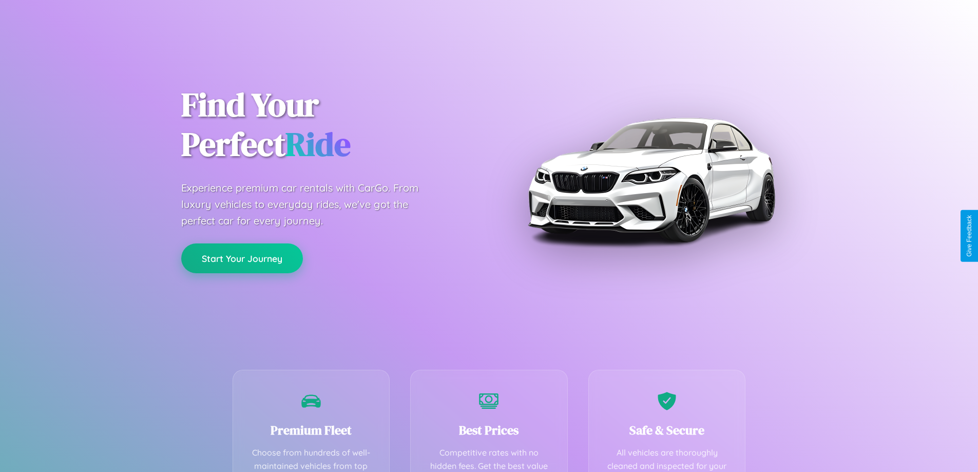 The width and height of the screenshot is (978, 472). I want to click on h3: Safe & Secure, so click(667, 430).